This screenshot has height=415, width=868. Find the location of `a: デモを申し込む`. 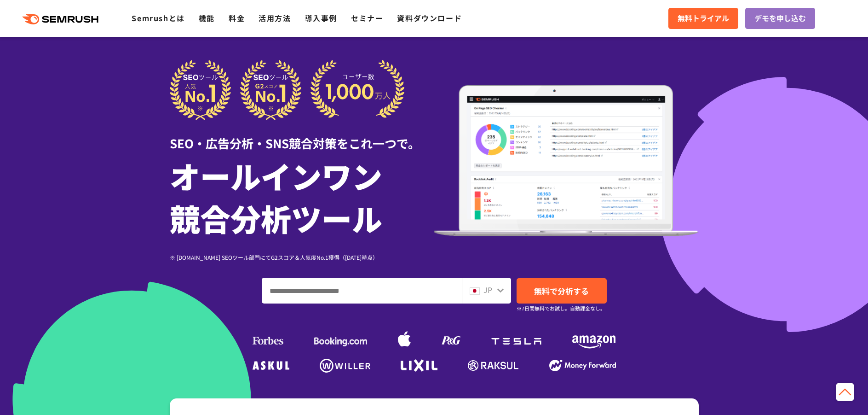

a: デモを申し込む is located at coordinates (780, 19).